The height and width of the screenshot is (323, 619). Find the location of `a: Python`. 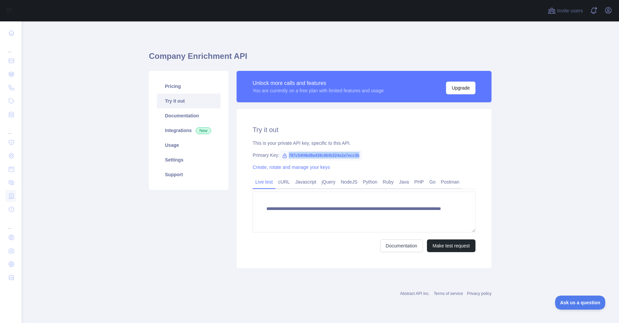

a: Python is located at coordinates (370, 182).